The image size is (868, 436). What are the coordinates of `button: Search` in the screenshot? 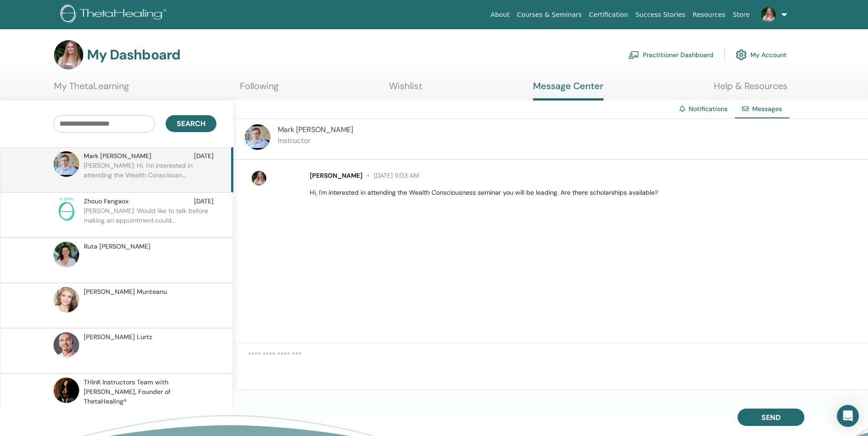 It's located at (191, 124).